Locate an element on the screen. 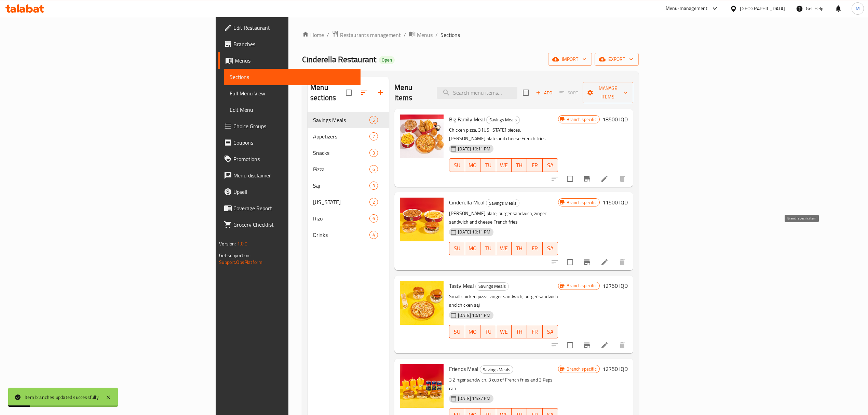 The width and height of the screenshot is (868, 415). span: WE is located at coordinates (503, 248).